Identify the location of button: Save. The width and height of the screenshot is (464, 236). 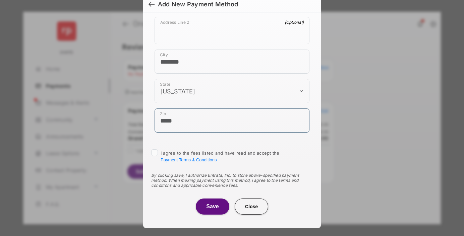
(212, 207).